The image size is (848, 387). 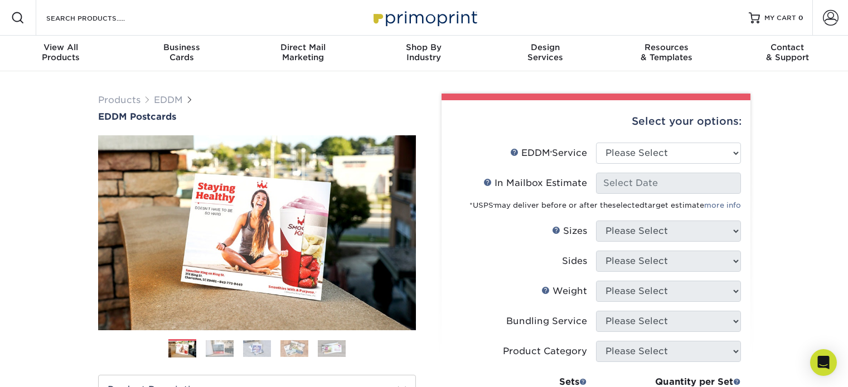 I want to click on span: 0, so click(x=800, y=18).